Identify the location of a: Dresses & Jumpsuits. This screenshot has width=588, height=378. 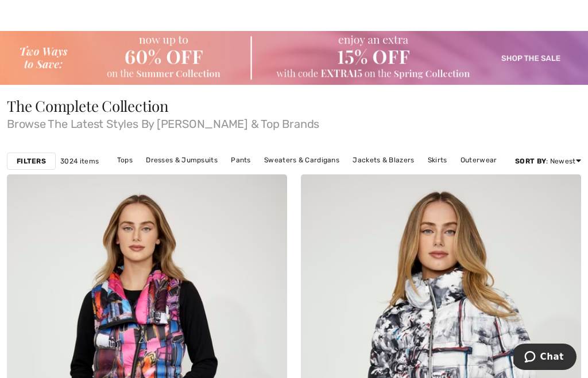
(182, 160).